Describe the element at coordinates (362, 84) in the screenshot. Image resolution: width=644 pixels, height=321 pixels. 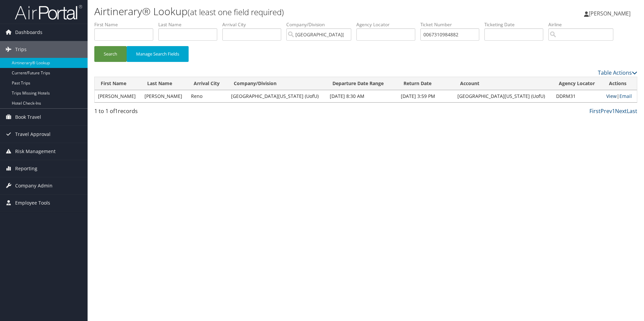
I see `th: Departure Date Range: activate to sort column ascending` at that location.